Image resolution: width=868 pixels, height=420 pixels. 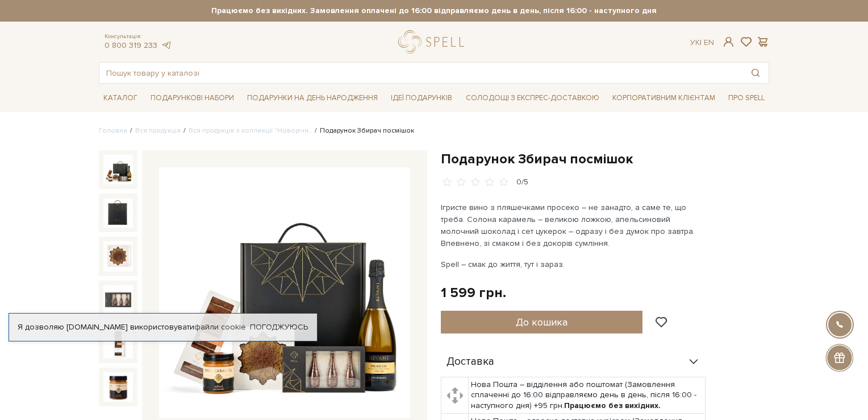 What do you see at coordinates (587, 396) in the screenshot?
I see `td: Нова Пошта – відділення або поштомат (Замовлення сплаченні до 16:00 відправляємо день в день, піс...` at bounding box center [587, 396].